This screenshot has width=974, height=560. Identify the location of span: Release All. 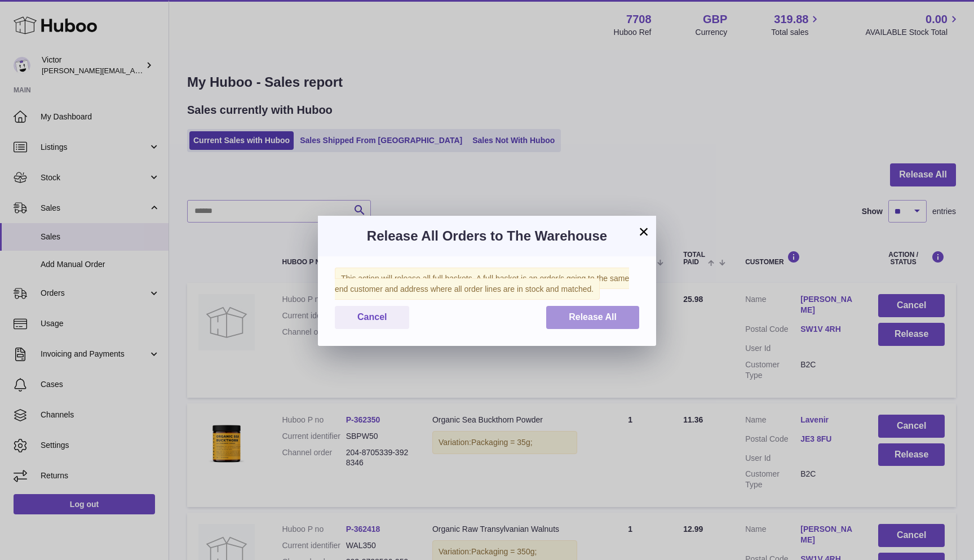
(592, 317).